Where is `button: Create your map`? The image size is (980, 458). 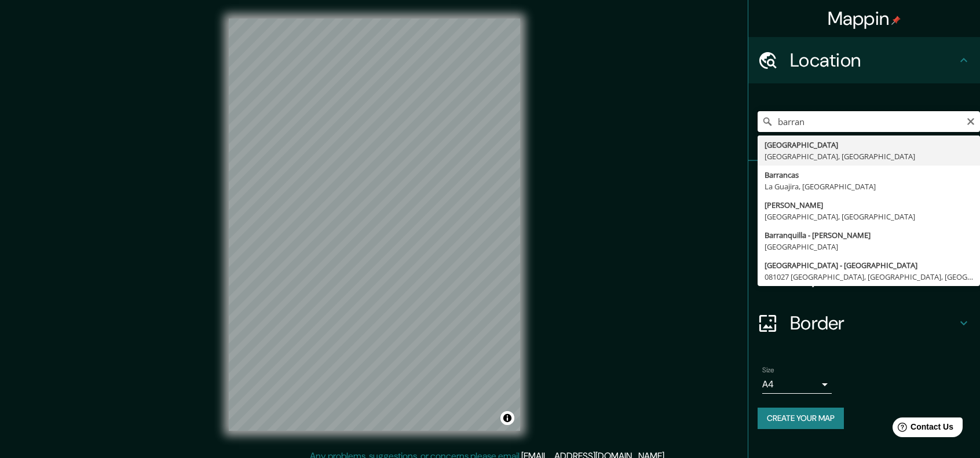
button: Create your map is located at coordinates (800, 418).